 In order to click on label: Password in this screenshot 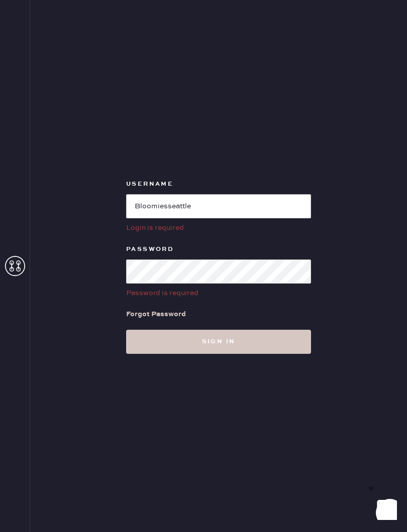, I will do `click(218, 249)`.